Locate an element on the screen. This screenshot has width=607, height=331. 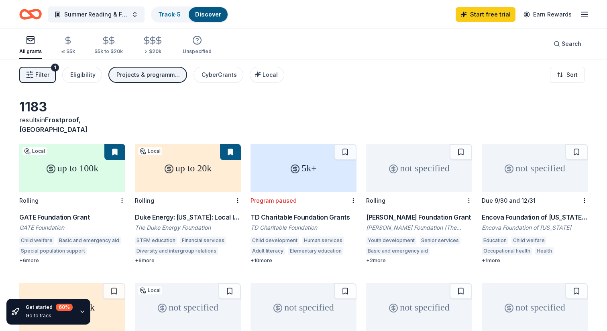
button: Local is located at coordinates (267, 75).